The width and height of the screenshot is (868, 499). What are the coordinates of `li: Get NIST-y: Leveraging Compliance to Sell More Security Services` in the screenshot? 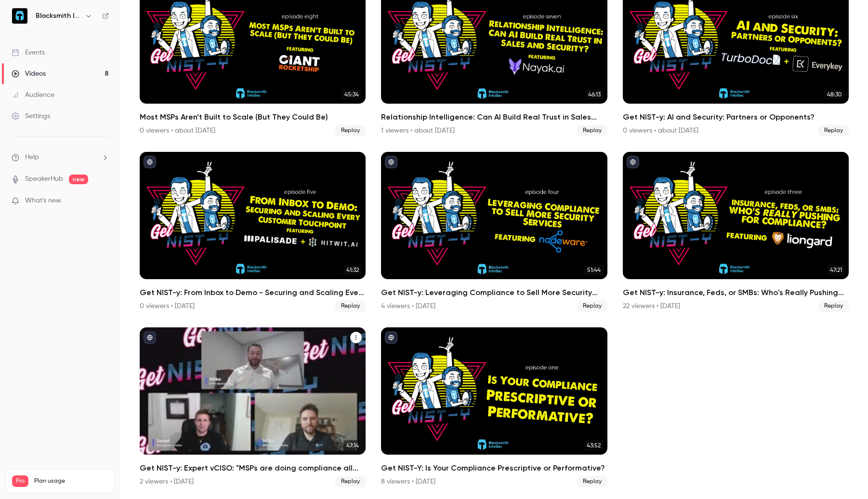 It's located at (493, 232).